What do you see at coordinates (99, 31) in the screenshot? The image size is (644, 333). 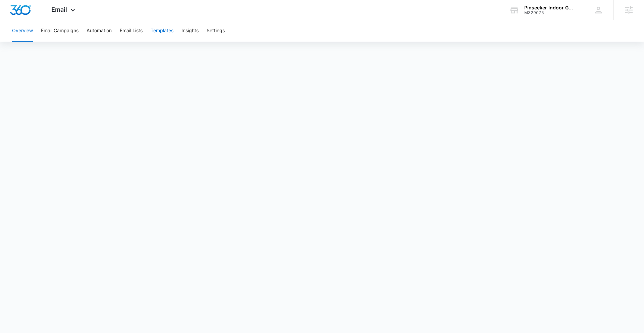 I see `button: Automation` at bounding box center [99, 31].